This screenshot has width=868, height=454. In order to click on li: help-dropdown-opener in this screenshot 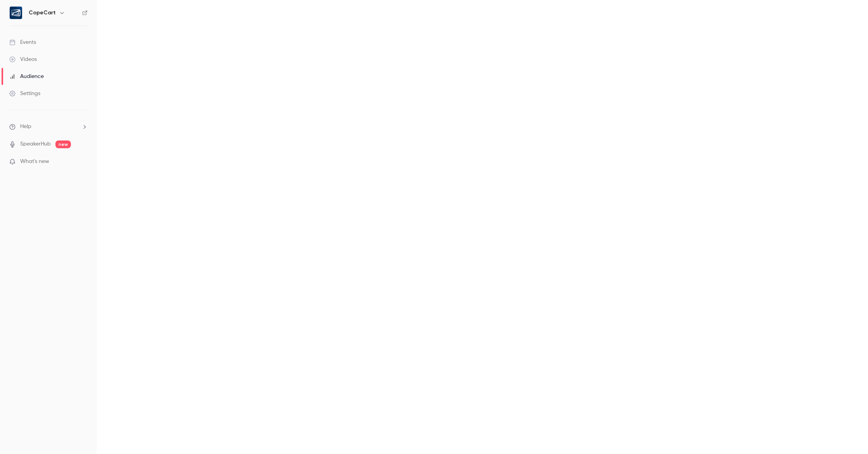, I will do `click(49, 126)`.